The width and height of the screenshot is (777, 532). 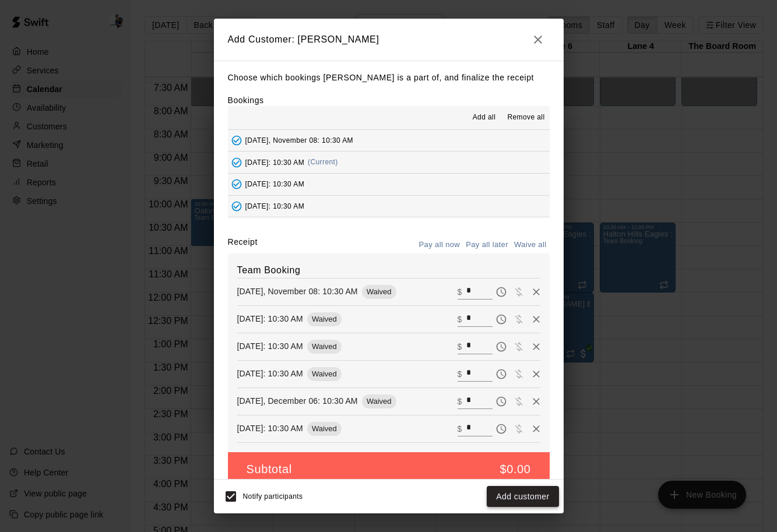 What do you see at coordinates (323, 162) in the screenshot?
I see `span: (Current)` at bounding box center [323, 162].